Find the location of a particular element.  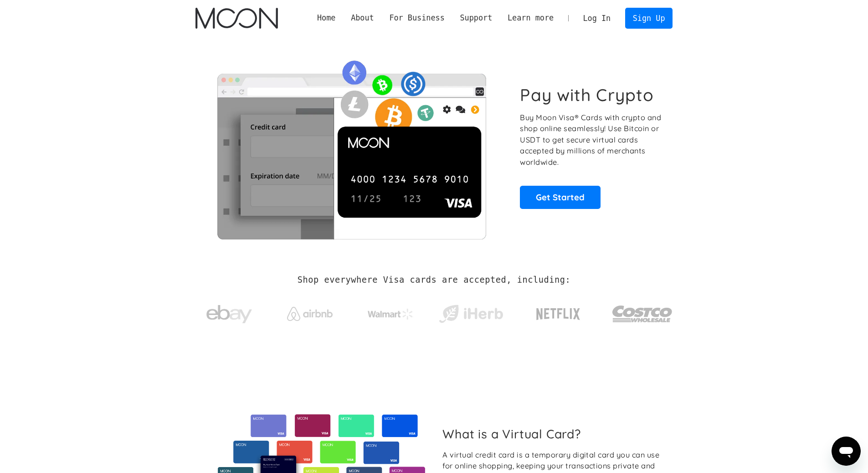

img: ebay is located at coordinates (229, 314).